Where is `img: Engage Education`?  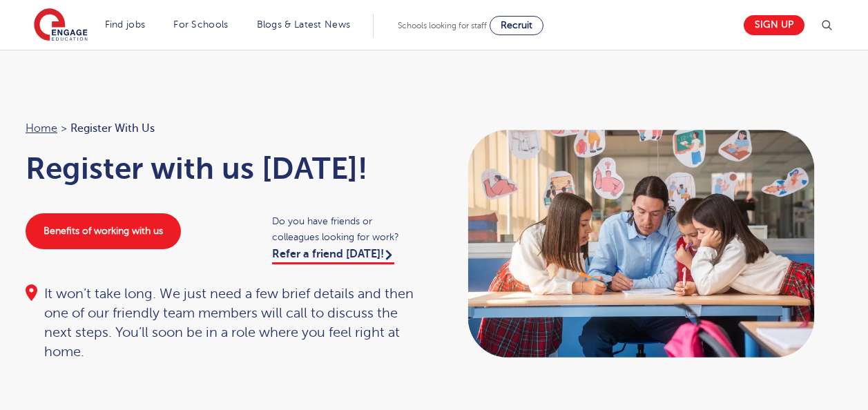 img: Engage Education is located at coordinates (61, 26).